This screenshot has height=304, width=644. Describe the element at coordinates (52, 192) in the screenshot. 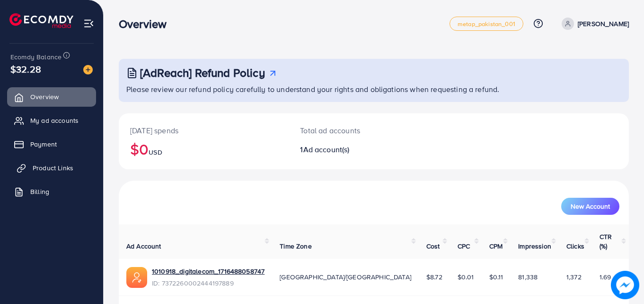

I see `a: Billing` at that location.